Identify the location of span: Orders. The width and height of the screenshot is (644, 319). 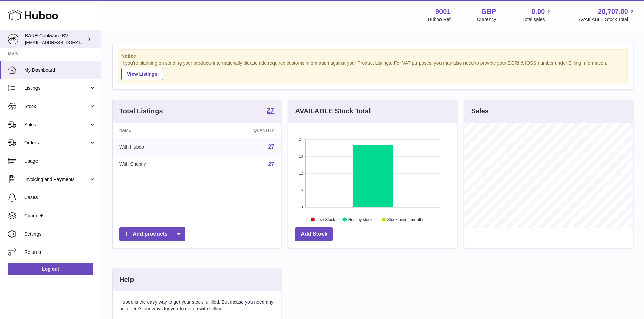
(56, 143).